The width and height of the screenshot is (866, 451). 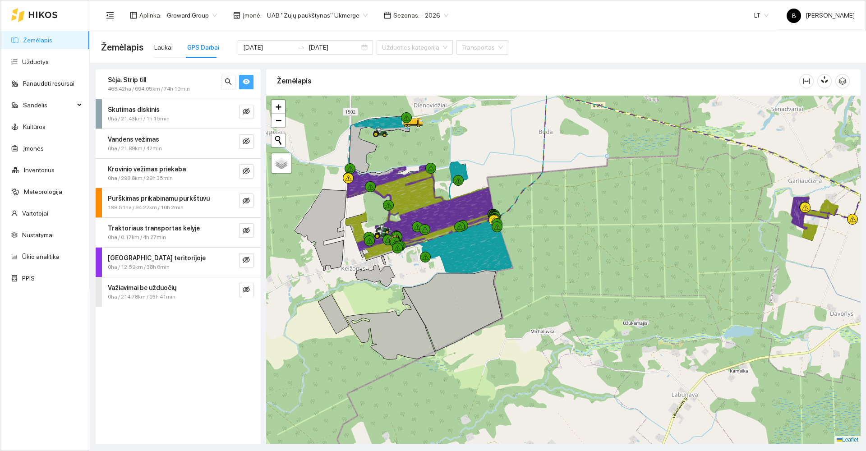 What do you see at coordinates (246, 82) in the screenshot?
I see `span: eye` at bounding box center [246, 82].